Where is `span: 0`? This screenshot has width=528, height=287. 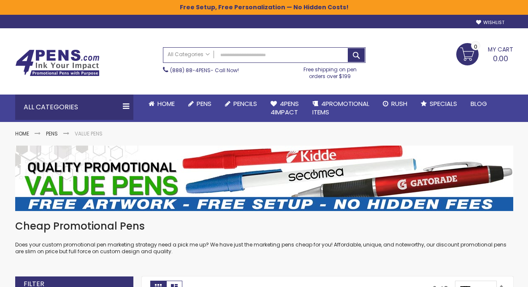 span: 0 is located at coordinates (476, 46).